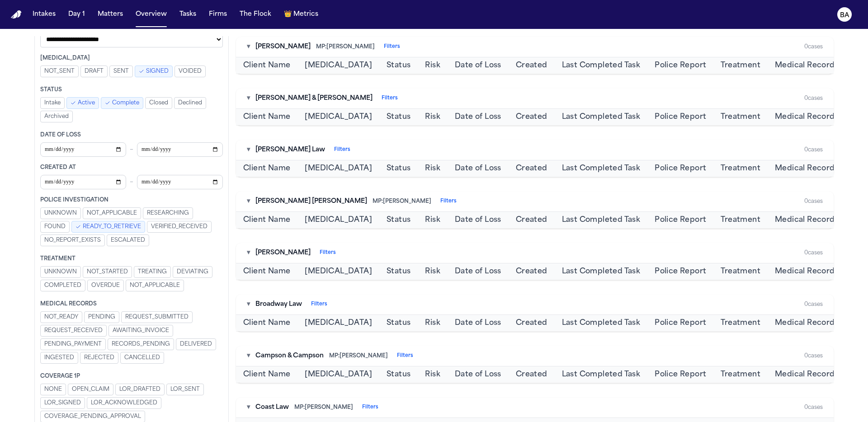  Describe the element at coordinates (187, 15) in the screenshot. I see `a: Tasks` at that location.